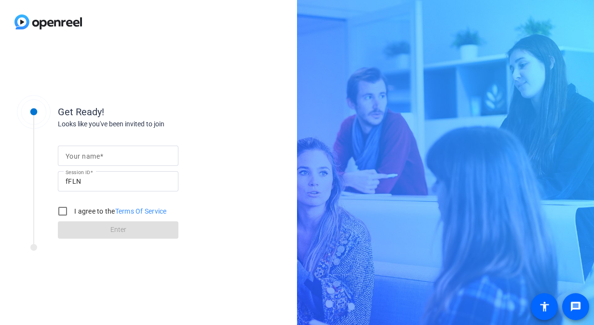  Describe the element at coordinates (154, 124) in the screenshot. I see `div: Looks like you've been invited to join` at that location.